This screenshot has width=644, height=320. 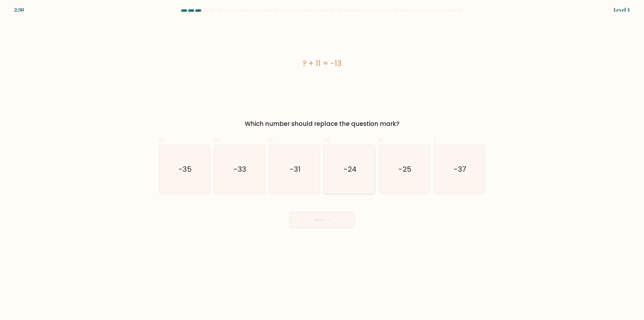 What do you see at coordinates (322, 220) in the screenshot?
I see `button: Next` at bounding box center [322, 220].